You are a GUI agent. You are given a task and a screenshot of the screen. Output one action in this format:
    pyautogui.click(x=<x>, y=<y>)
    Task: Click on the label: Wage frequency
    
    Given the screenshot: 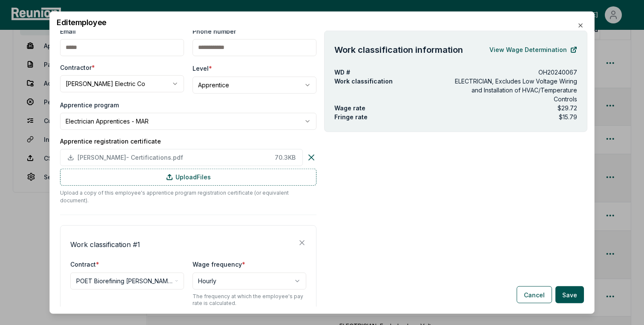 What is the action you would take?
    pyautogui.click(x=219, y=263)
    